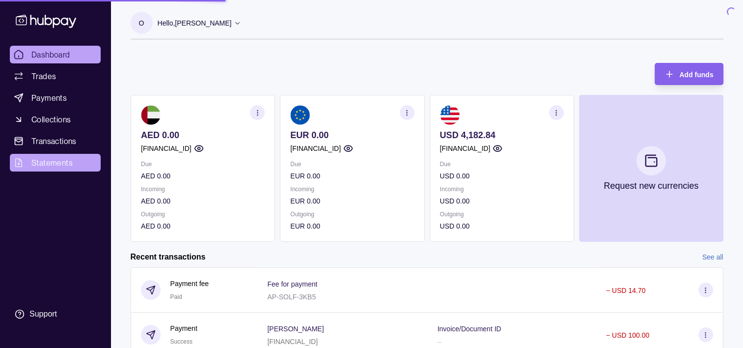 The width and height of the screenshot is (743, 348). What do you see at coordinates (55, 98) in the screenshot?
I see `a: Payments` at bounding box center [55, 98].